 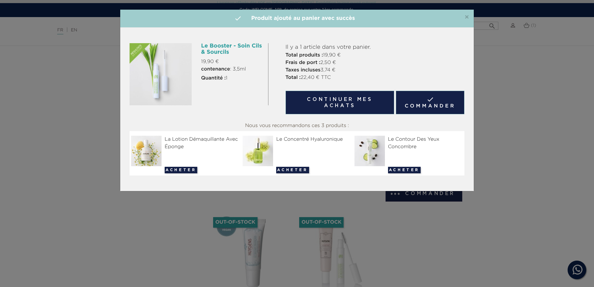 What do you see at coordinates (232, 49) in the screenshot?
I see `h6: Le Booster - Soin Cils & Sourcils` at bounding box center [232, 49].